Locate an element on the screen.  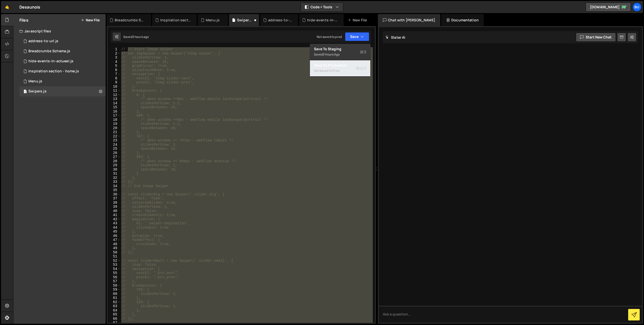
div: 7 is located at coordinates (114, 74).